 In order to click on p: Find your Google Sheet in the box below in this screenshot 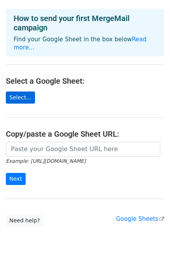, I will do `click(85, 44)`.